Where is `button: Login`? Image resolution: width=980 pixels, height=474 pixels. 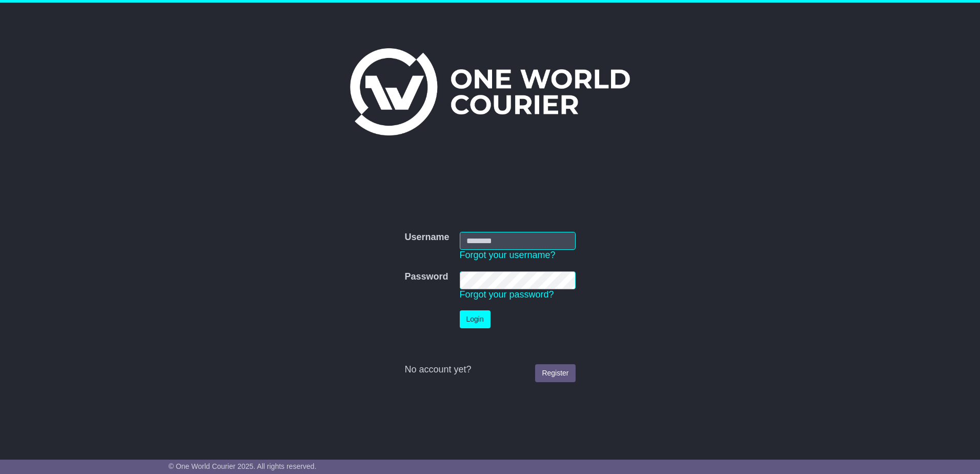
button: Login is located at coordinates (475, 319).